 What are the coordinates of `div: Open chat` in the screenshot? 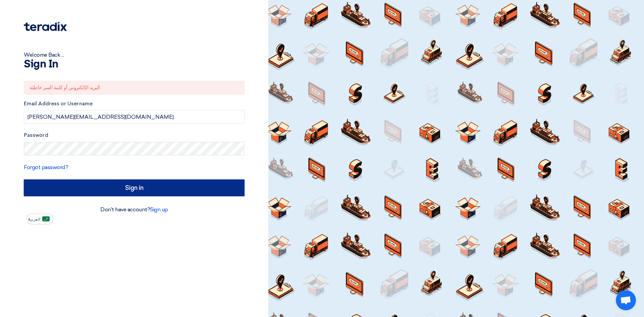 It's located at (626, 300).